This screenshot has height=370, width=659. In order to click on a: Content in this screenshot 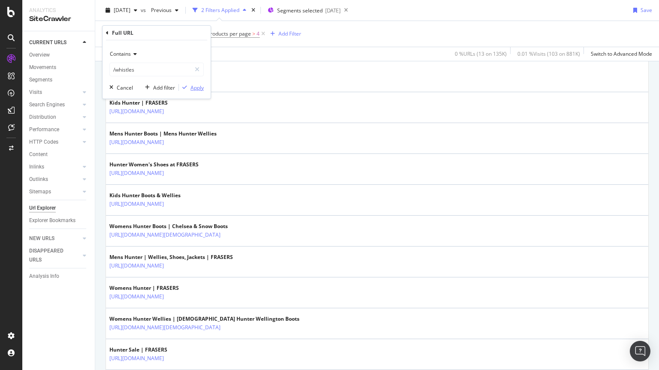, I will do `click(59, 155)`.